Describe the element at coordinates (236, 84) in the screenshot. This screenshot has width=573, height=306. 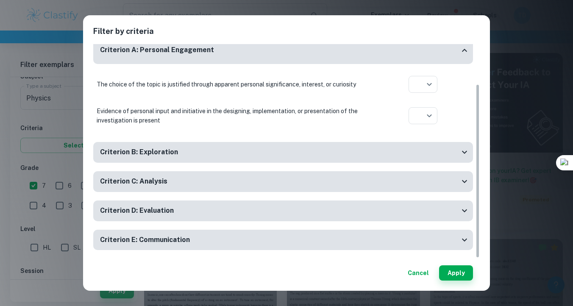
I see `p: The choice of the topic is justified through apparent personal significance, interest, or curiosity` at that location.